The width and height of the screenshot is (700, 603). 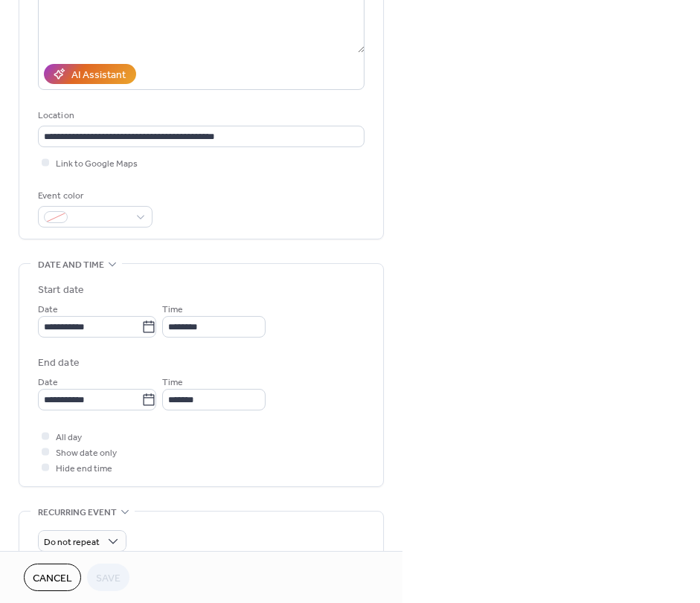 I want to click on span: Do not repeat, so click(x=71, y=542).